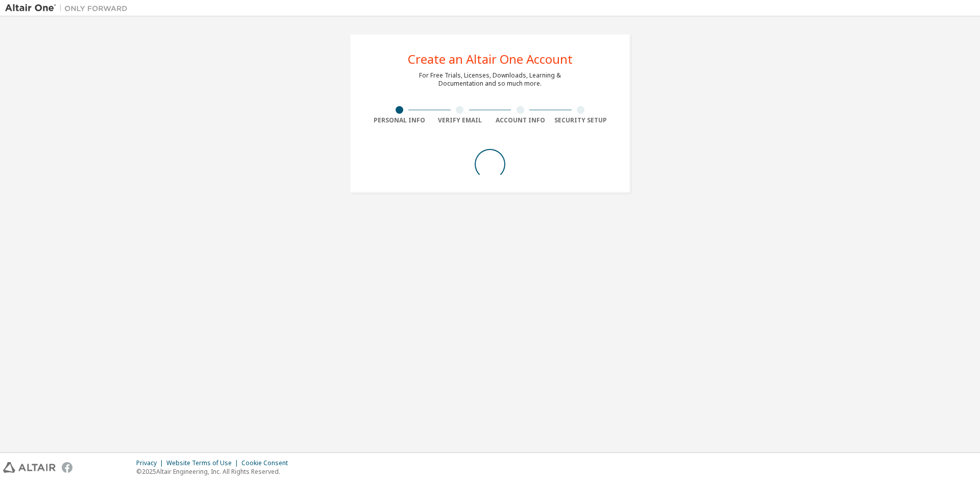  I want to click on div: Cookie Consent, so click(268, 463).